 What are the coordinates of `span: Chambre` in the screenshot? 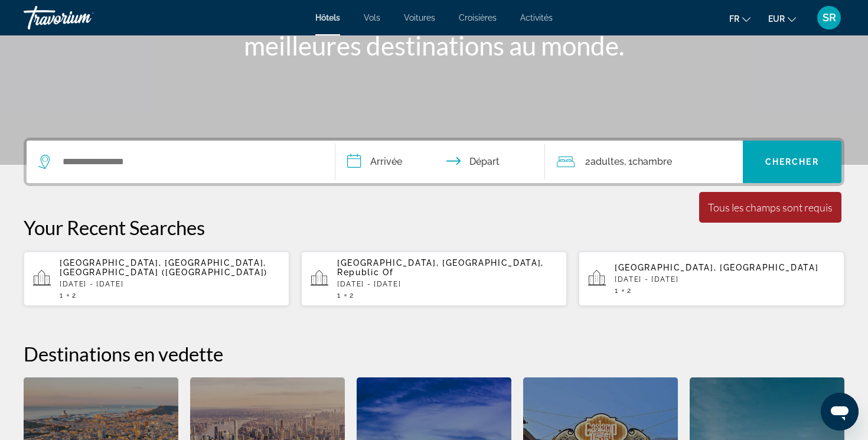 It's located at (652, 161).